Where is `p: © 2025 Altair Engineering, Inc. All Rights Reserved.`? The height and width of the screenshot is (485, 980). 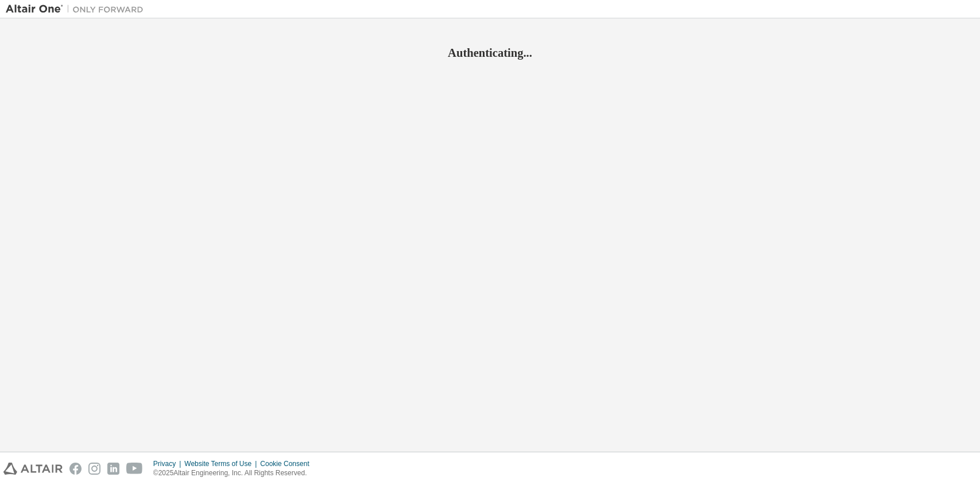
p: © 2025 Altair Engineering, Inc. All Rights Reserved. is located at coordinates (235, 473).